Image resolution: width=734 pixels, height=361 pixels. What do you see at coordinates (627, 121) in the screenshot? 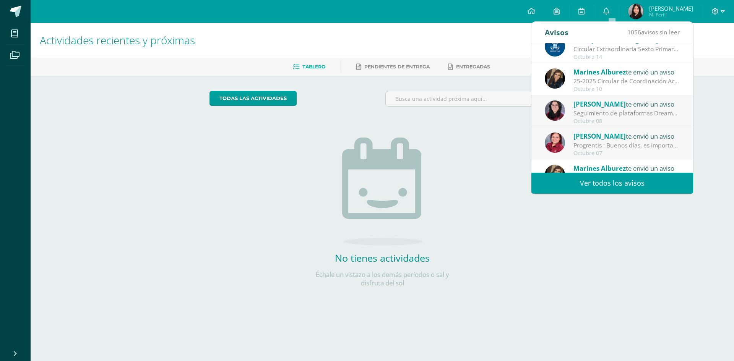
I see `div: Octubre 08` at bounding box center [627, 121].